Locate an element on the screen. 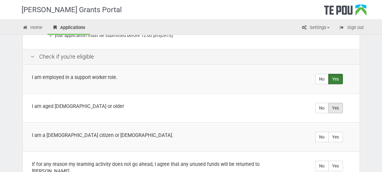 The image size is (382, 172). div: Te Pou Logo is located at coordinates (346, 12).